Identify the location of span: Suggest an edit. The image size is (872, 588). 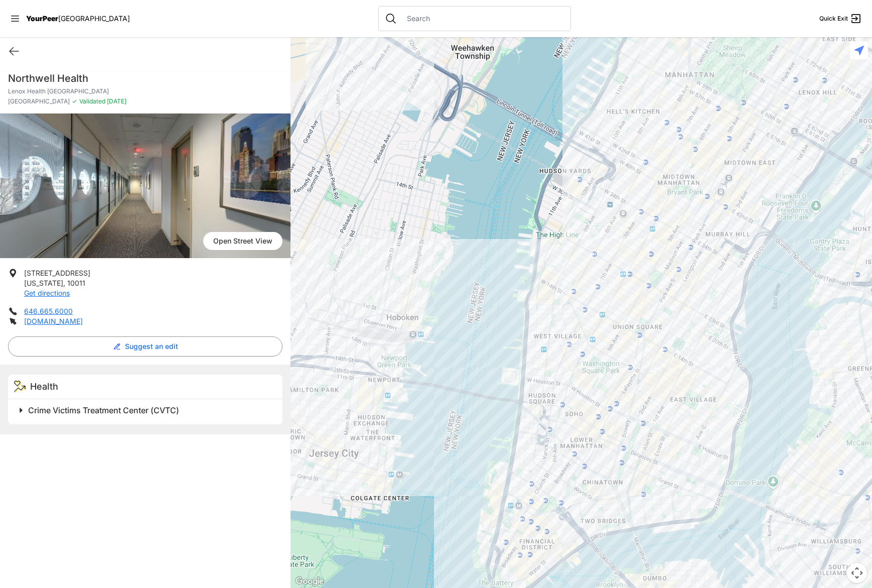
(151, 346).